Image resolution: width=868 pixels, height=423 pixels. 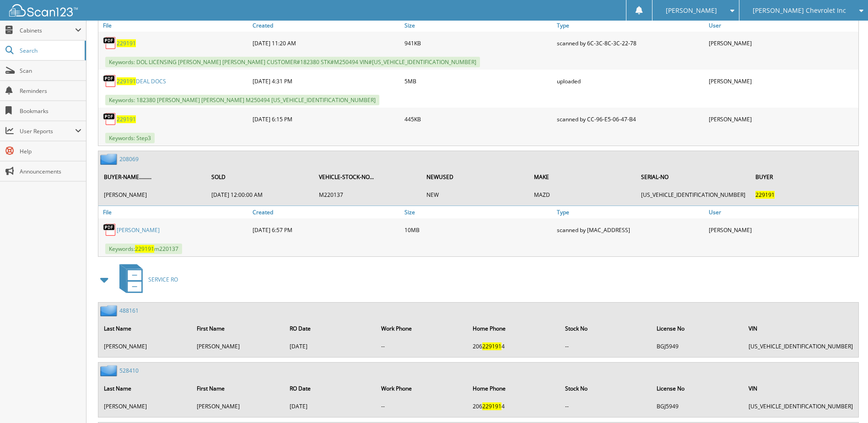 I want to click on span: SERVICE RO, so click(x=163, y=279).